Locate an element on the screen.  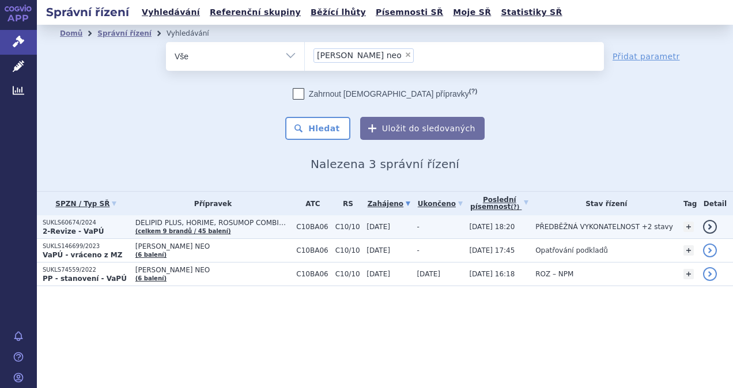
a: Referenční skupiny is located at coordinates (255, 12).